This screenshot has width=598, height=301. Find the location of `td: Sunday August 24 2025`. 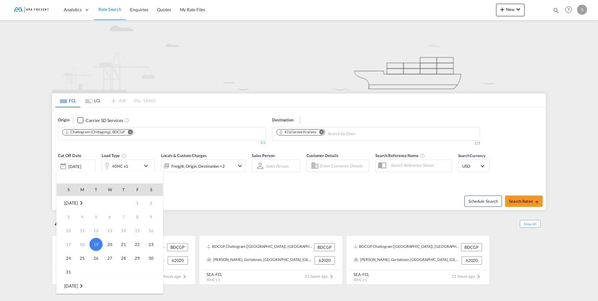

td: Sunday August 24 2025 is located at coordinates (66, 258).